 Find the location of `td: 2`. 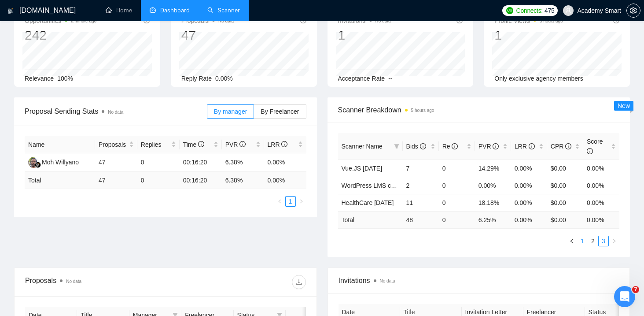

td: 2 is located at coordinates (421, 185).